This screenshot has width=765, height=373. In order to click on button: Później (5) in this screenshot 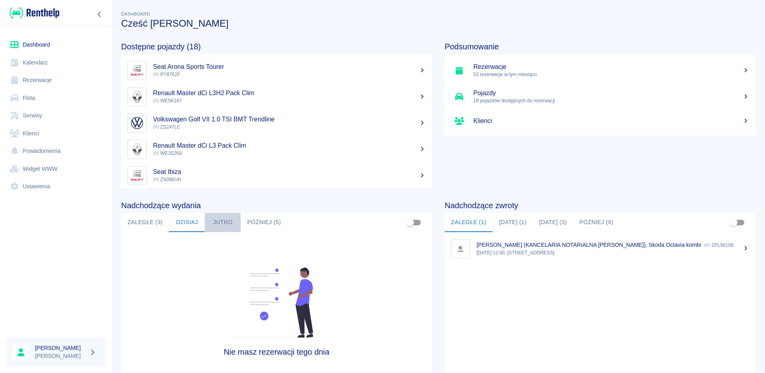, I will do `click(264, 223)`.